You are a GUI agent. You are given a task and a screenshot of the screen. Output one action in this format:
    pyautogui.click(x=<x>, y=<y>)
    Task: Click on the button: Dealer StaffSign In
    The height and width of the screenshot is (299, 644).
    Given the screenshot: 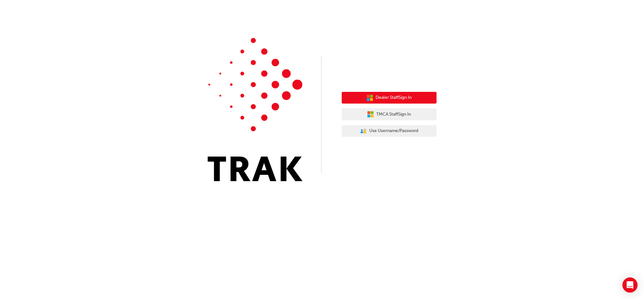 What is the action you would take?
    pyautogui.click(x=389, y=98)
    